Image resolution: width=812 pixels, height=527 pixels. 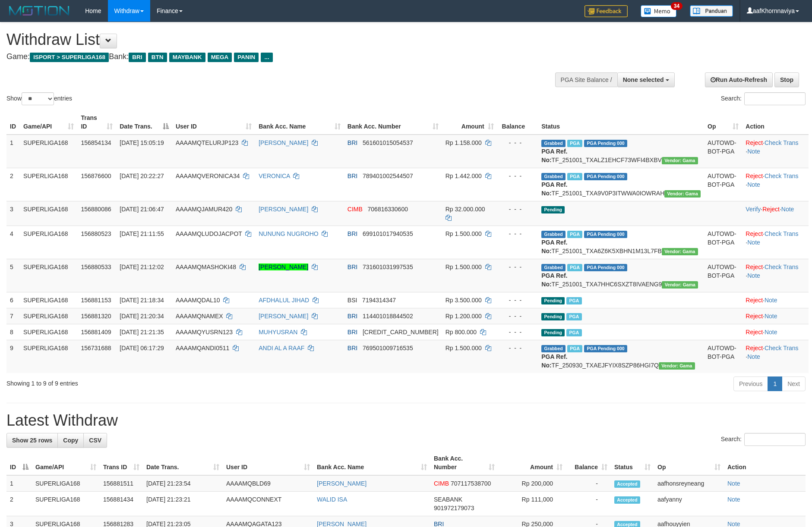 I want to click on span: Rp 800.000, so click(x=461, y=332).